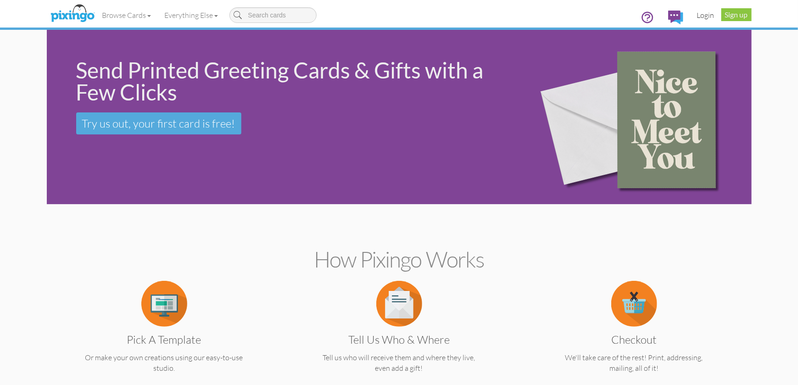 The height and width of the screenshot is (385, 798). What do you see at coordinates (399, 363) in the screenshot?
I see `p: Tell us who will receive them and where they live, even add a gift!` at bounding box center [399, 363].